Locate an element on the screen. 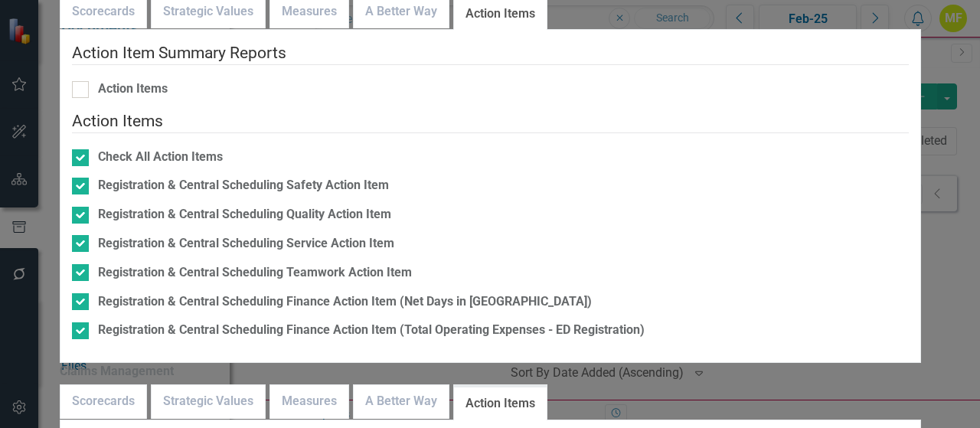 The image size is (980, 428). div: Registration & Central Scheduling Teamwork Action Item is located at coordinates (255, 272).